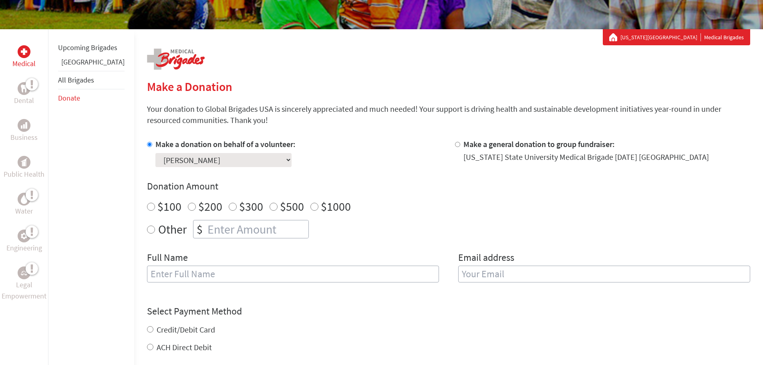 This screenshot has width=763, height=365. What do you see at coordinates (336, 206) in the screenshot?
I see `label: $1000` at bounding box center [336, 206].